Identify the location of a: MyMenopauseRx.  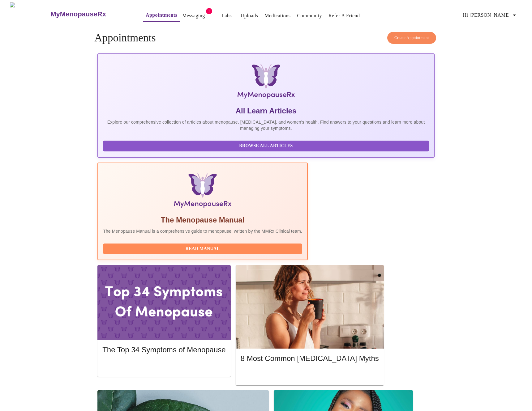
(90, 14).